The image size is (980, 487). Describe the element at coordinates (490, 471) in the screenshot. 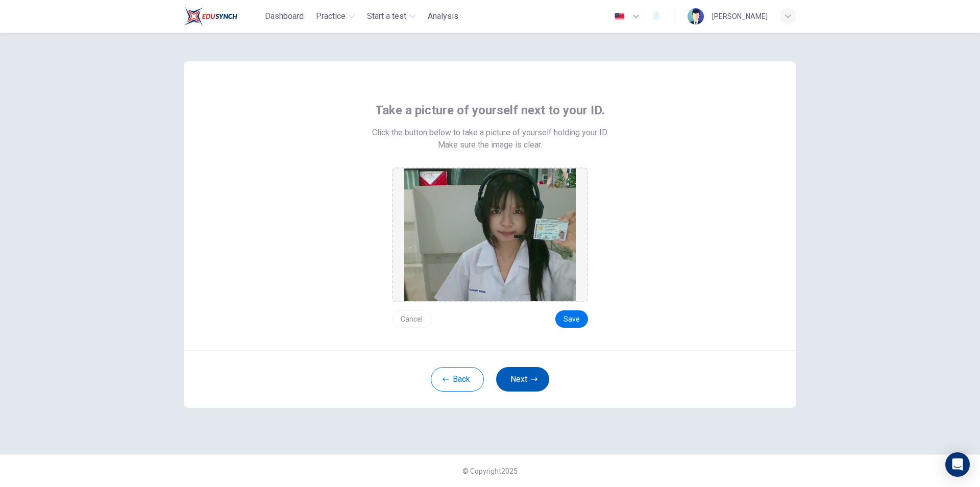

I see `span: © Copyright 2025` at that location.